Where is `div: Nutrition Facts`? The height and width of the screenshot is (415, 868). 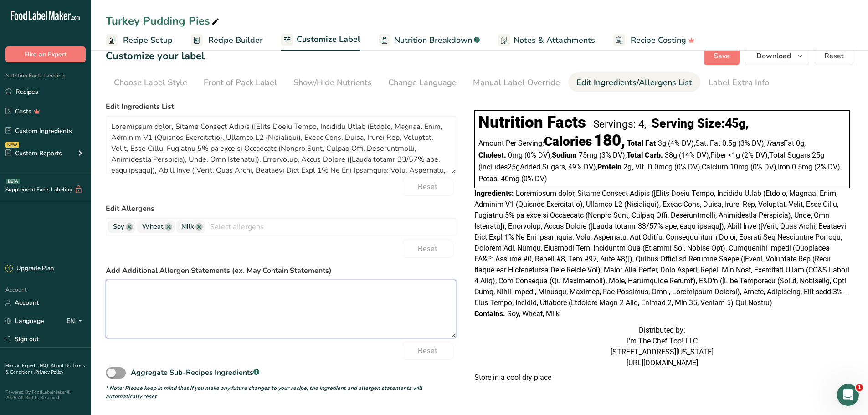 div: Nutrition Facts is located at coordinates (533, 122).